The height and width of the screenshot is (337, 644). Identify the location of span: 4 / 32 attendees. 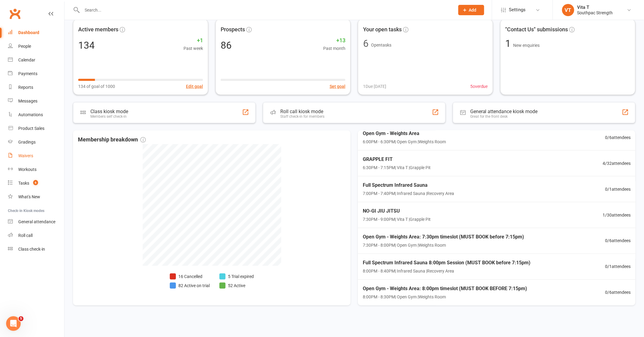
(617, 164).